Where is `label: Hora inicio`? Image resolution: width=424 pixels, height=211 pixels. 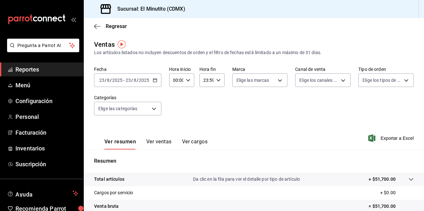 label: Hora inicio is located at coordinates (182, 69).